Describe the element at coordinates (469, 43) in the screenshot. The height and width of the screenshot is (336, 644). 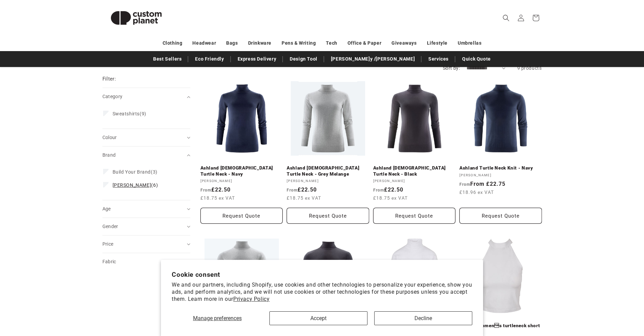
I see `a: Umbrellas` at that location.